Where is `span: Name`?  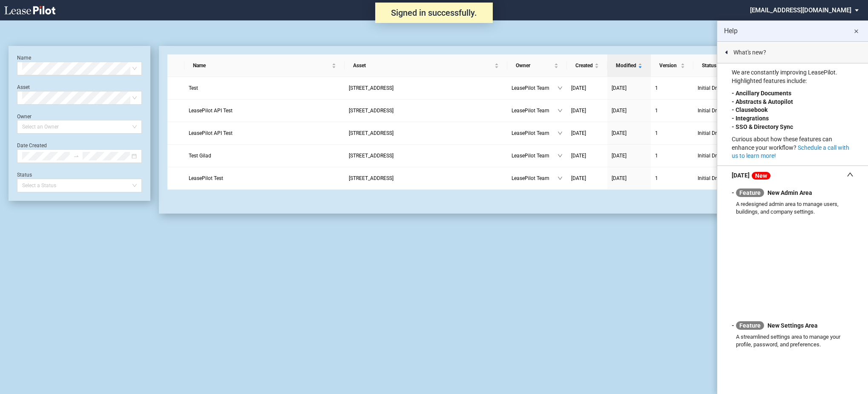
span: Name is located at coordinates (262, 66).